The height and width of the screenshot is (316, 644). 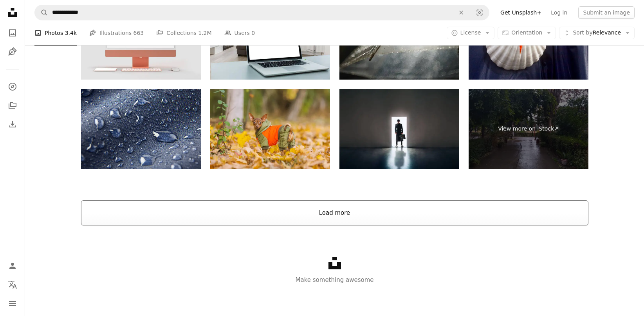 What do you see at coordinates (13, 303) in the screenshot?
I see `button: Menu` at bounding box center [13, 303].